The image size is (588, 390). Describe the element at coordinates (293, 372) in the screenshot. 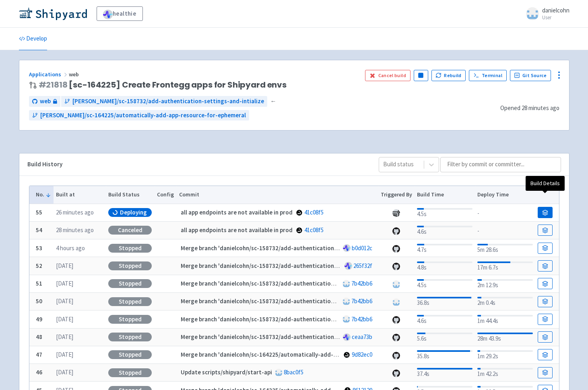

I see `a: 8bac0f5` at that location.